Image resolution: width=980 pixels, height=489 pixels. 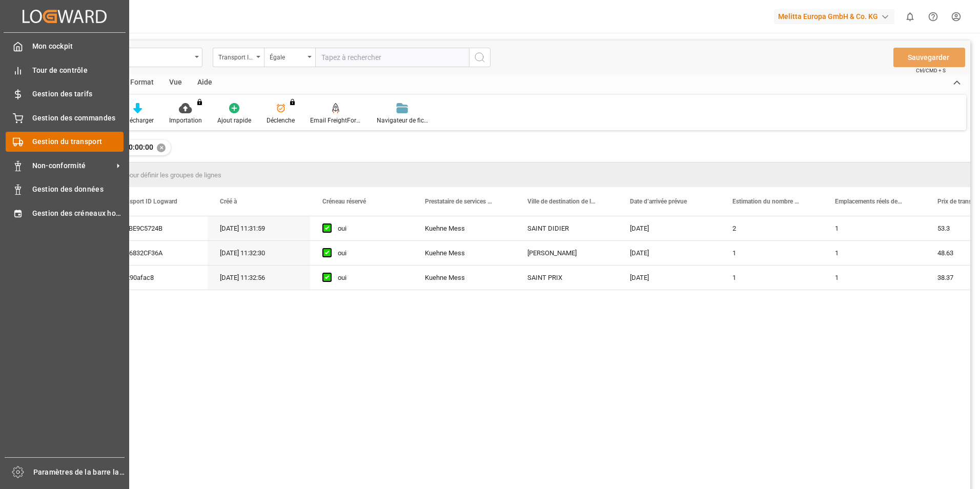 I want to click on div: SAINT PRIX, so click(x=567, y=277).